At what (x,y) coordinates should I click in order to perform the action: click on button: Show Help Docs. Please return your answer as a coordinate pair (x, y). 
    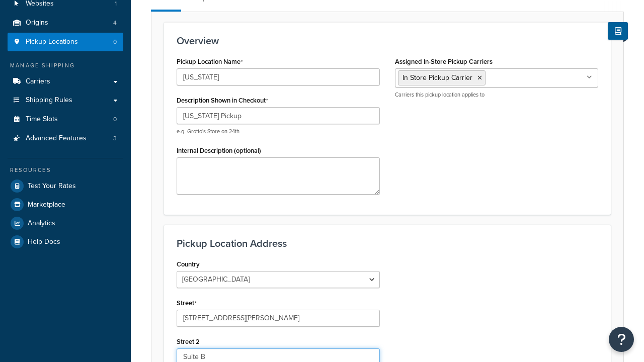
    Looking at the image, I should click on (618, 31).